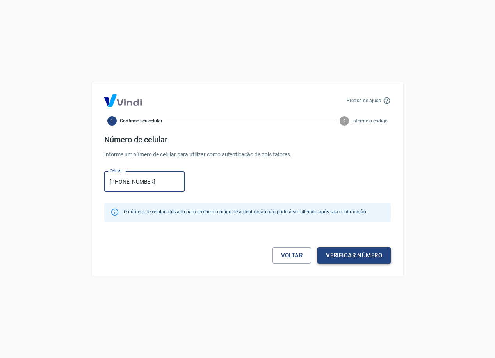 This screenshot has height=358, width=495. Describe the element at coordinates (247, 140) in the screenshot. I see `h4: Número de celular` at that location.